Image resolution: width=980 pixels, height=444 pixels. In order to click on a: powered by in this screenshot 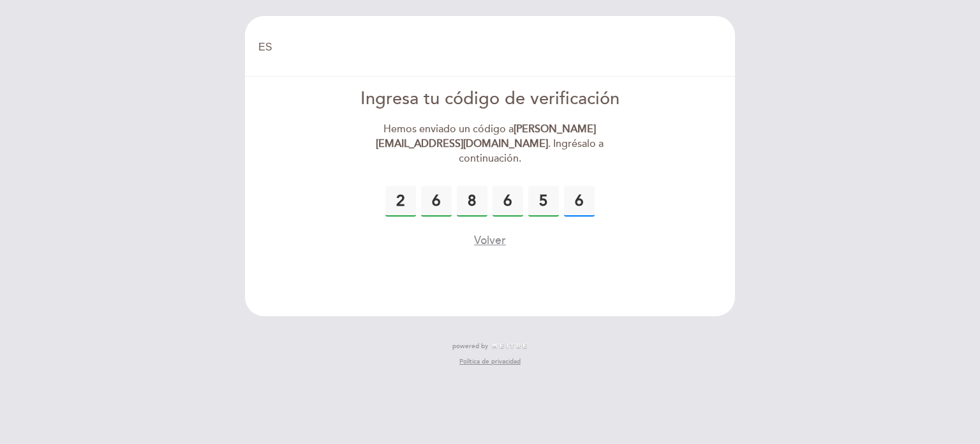, I will do `click(490, 346)`.